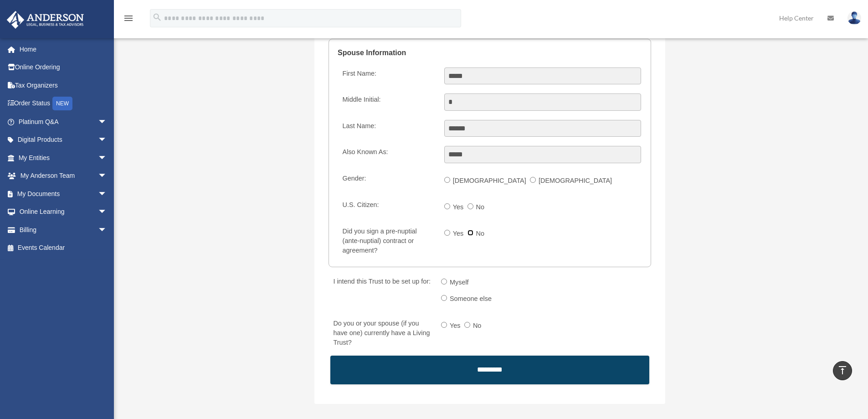 This screenshot has height=419, width=868. Describe the element at coordinates (45, 20) in the screenshot. I see `img: Anderson Advisors Platinum Portal` at that location.